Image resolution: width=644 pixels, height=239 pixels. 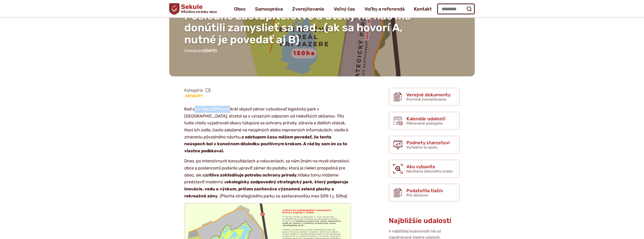 What do you see at coordinates (425, 123) in the screenshot?
I see `span: Plánované podujatia` at bounding box center [425, 123].